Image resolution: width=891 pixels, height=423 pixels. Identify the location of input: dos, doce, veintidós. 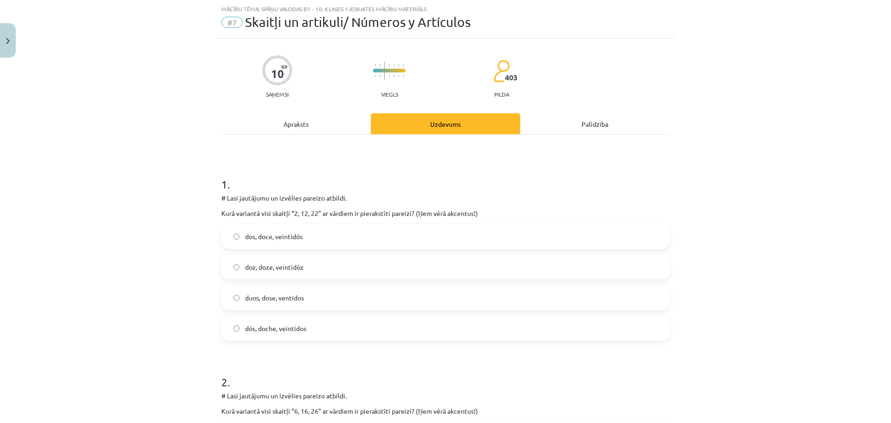
(236, 236).